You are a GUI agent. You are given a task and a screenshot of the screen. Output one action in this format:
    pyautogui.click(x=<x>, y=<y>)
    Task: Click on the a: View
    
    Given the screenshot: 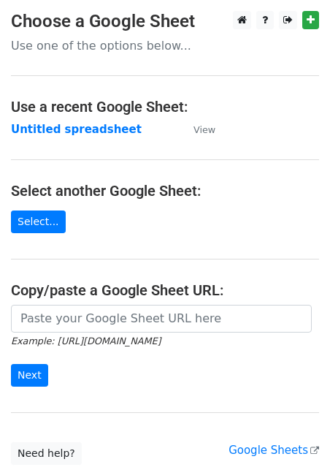 What is the action you would take?
    pyautogui.click(x=197, y=129)
    